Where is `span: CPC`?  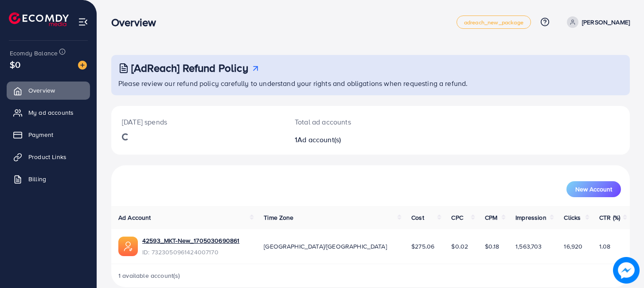
span: CPC is located at coordinates (457, 218).